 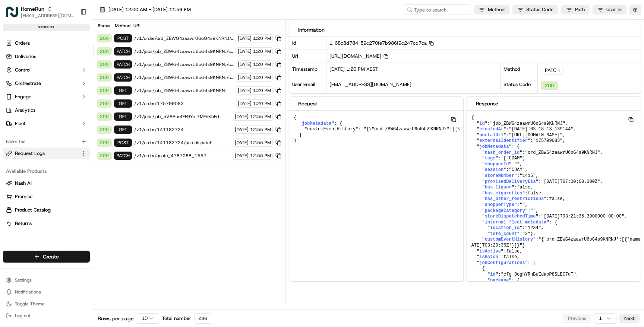 I want to click on span: "cfg_DoghYRnBuEdaoP8SLBC7qT", so click(x=539, y=275).